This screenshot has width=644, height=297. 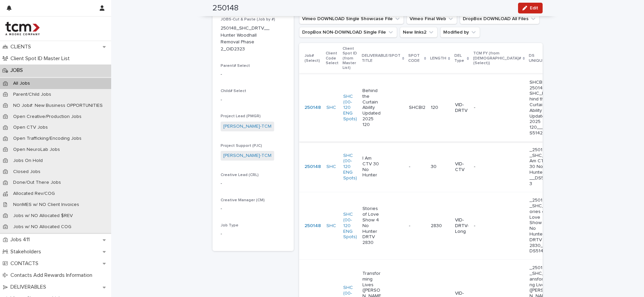 What do you see at coordinates (229, 226) in the screenshot?
I see `span: Job Type` at bounding box center [229, 226].